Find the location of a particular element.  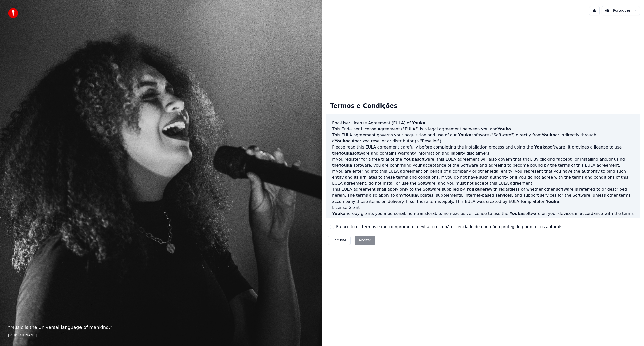

p: Please read this EULA agreement carefully before completing the installation process and using th... is located at coordinates (483, 150).